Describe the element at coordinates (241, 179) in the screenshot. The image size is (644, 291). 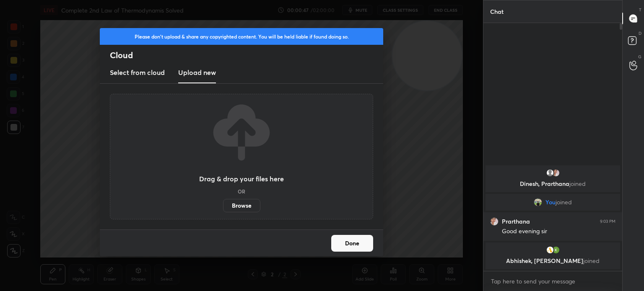
I see `h3: Drag & drop your files here` at that location.